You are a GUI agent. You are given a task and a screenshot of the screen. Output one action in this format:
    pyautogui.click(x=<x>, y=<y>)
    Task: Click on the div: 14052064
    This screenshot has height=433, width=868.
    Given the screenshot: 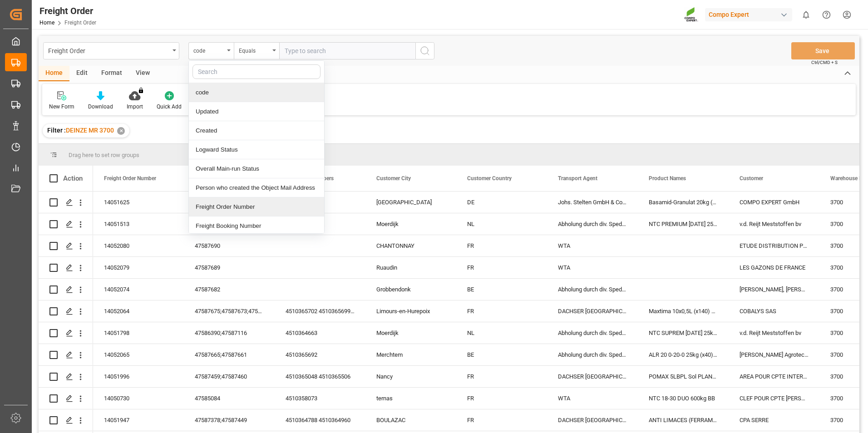 What is the action you would take?
    pyautogui.click(x=139, y=311)
    